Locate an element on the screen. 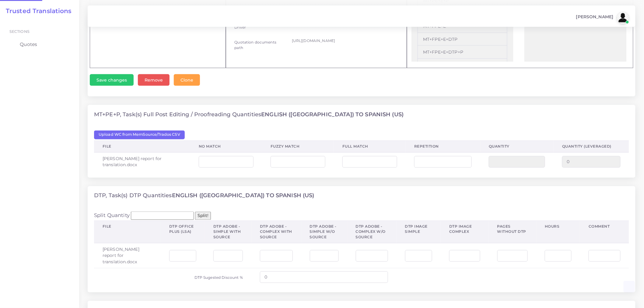 Image resolution: width=644 pixels, height=308 pixels. li: MT+FPE+E+DTP is located at coordinates (463, 39).